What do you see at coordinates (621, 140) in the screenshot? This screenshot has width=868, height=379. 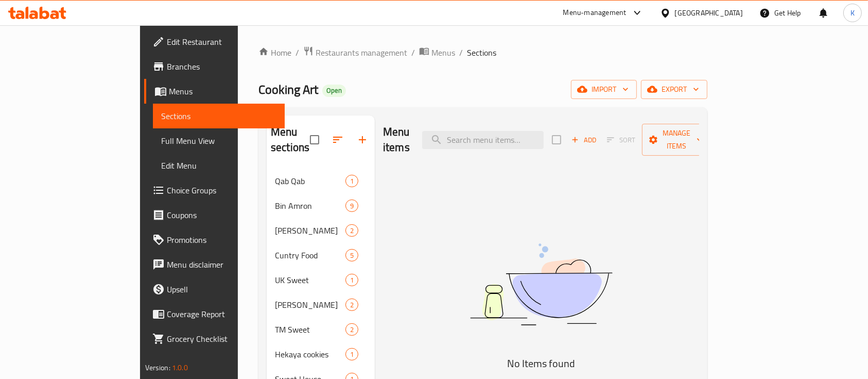 I see `span: Sort items` at bounding box center [621, 140].